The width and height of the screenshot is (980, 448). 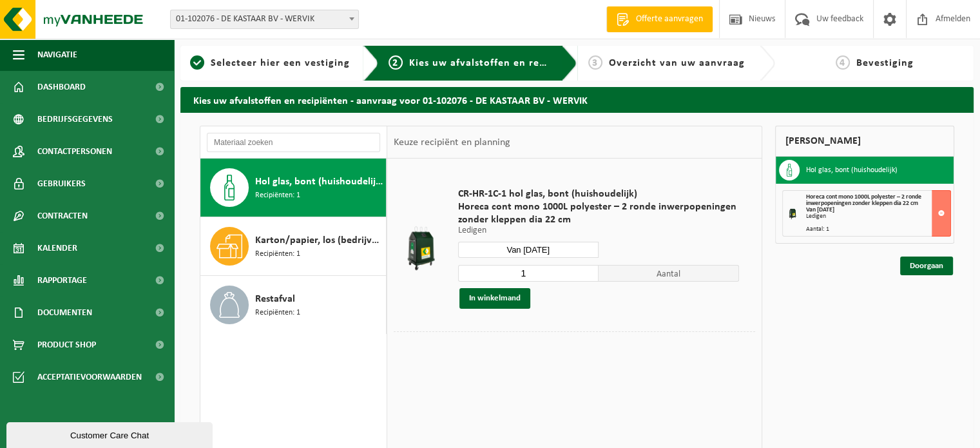 What do you see at coordinates (396, 62) in the screenshot?
I see `span: 2` at bounding box center [396, 62].